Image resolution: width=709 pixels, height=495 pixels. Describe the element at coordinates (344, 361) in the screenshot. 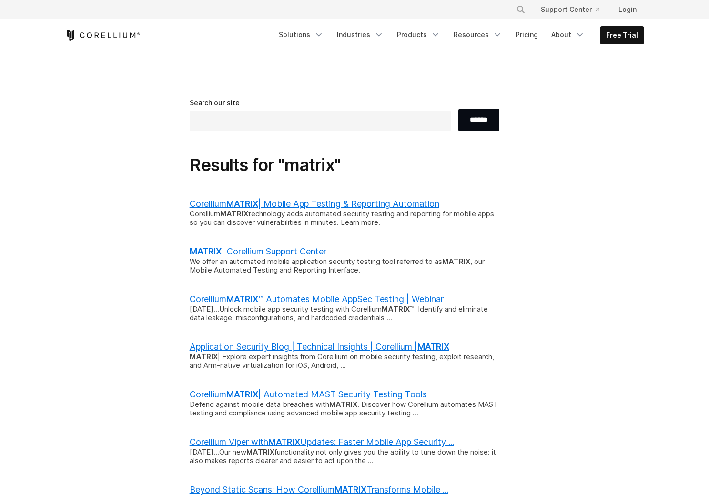

I see `div: | Explore expert insights from Corellium on mobile security testing, exploit research, and Arm-na...` at that location.